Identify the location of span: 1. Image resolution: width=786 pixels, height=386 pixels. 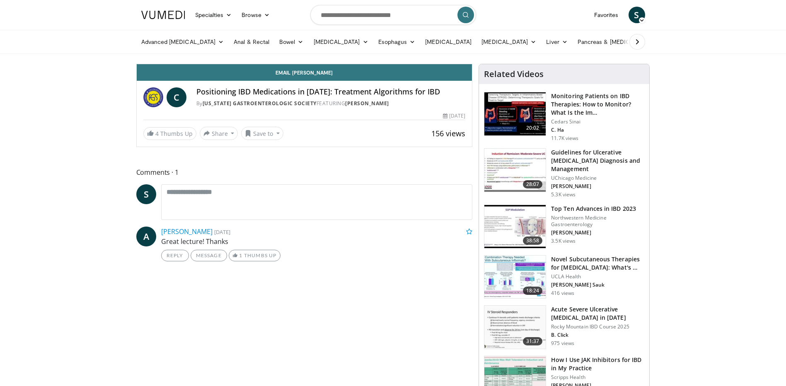
(241, 255).